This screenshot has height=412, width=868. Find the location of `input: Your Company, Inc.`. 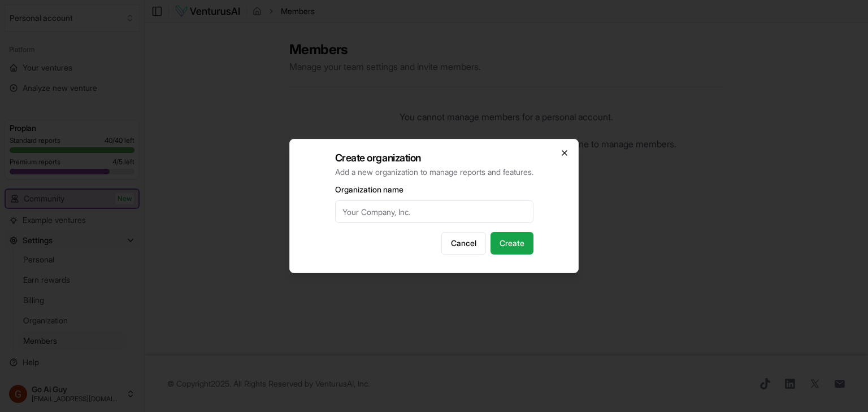

input: Your Company, Inc. is located at coordinates (434, 212).